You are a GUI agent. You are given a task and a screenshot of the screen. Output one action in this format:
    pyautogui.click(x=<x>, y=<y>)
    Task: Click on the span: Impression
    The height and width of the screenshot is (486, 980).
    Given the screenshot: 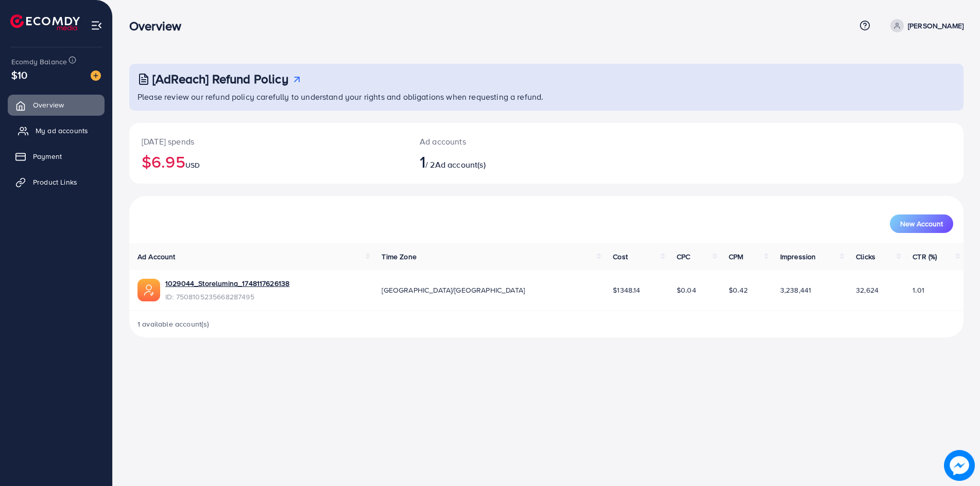 What is the action you would take?
    pyautogui.click(x=798, y=257)
    